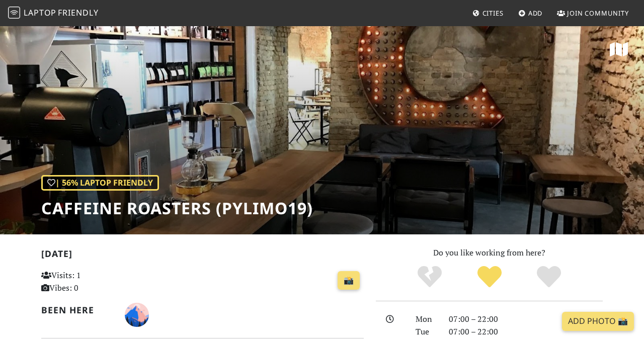 The height and width of the screenshot is (341, 644). I want to click on p: Visits: 1 Vibes: 0, so click(91, 281).